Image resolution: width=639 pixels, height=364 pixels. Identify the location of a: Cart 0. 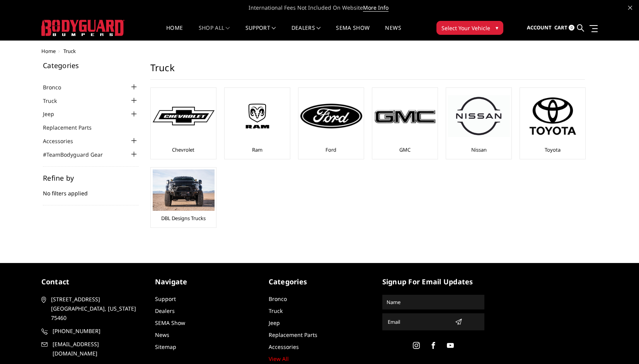
(564, 28).